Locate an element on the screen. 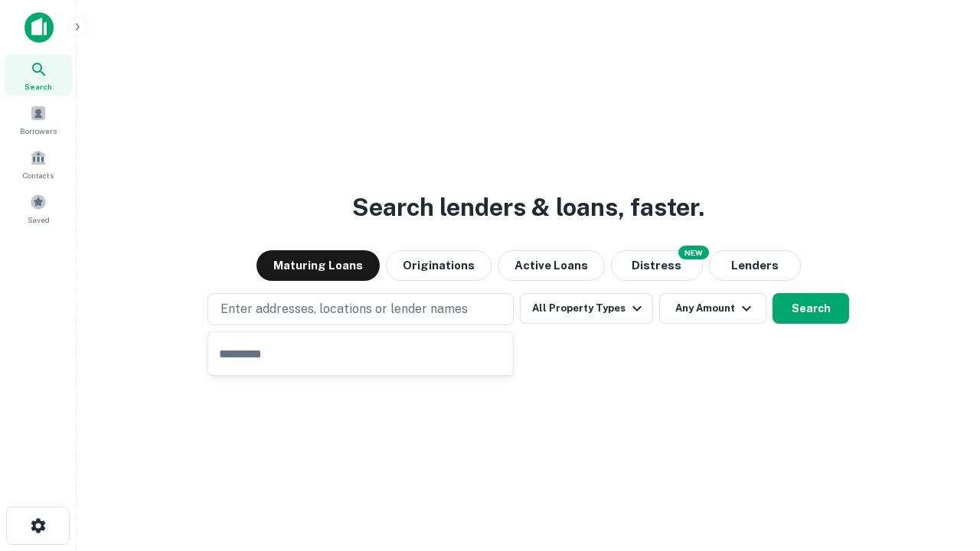  span: Search is located at coordinates (38, 87).